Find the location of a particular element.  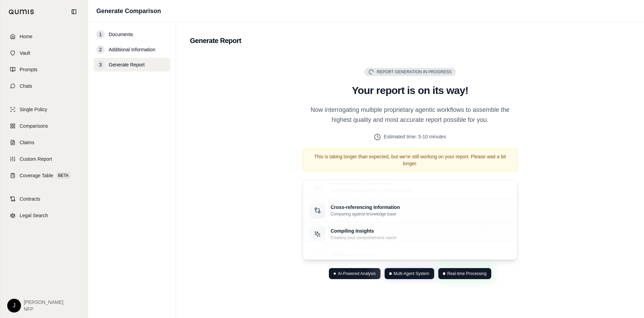

p: Creating your comprehensive report is located at coordinates (363, 238).